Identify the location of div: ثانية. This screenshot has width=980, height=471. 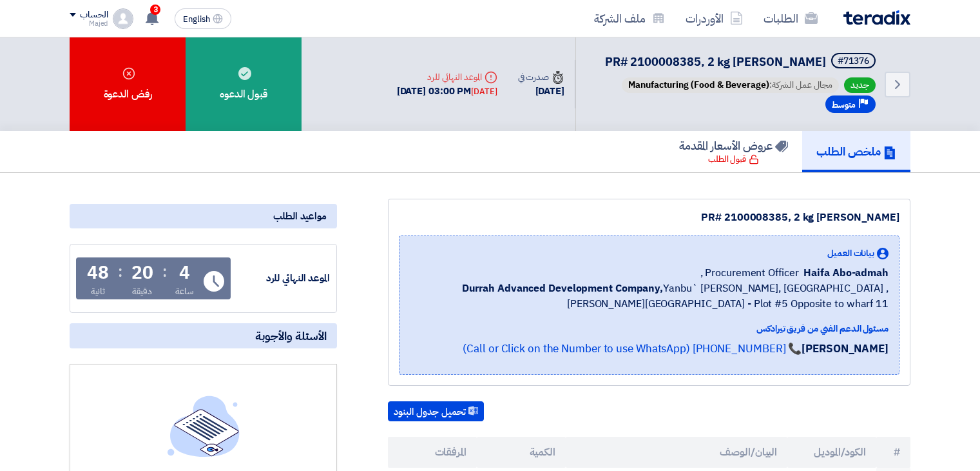
(98, 291).